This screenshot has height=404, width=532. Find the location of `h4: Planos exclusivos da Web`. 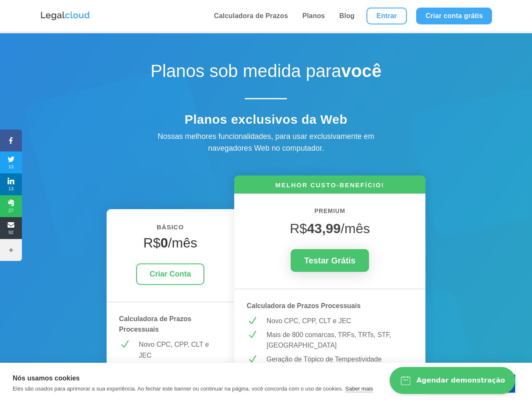

h4: Planos exclusivos da Web is located at coordinates (266, 122).